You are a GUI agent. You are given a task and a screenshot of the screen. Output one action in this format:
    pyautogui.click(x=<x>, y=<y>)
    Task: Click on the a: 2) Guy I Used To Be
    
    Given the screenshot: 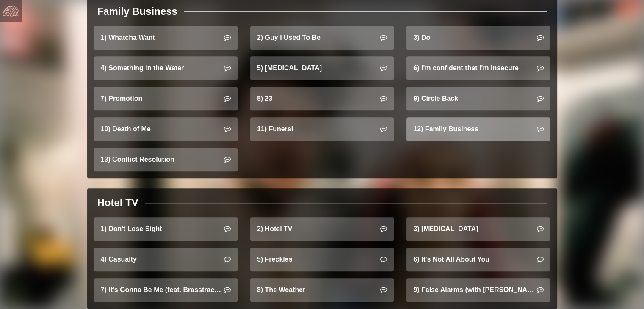 What is the action you would take?
    pyautogui.click(x=322, y=38)
    